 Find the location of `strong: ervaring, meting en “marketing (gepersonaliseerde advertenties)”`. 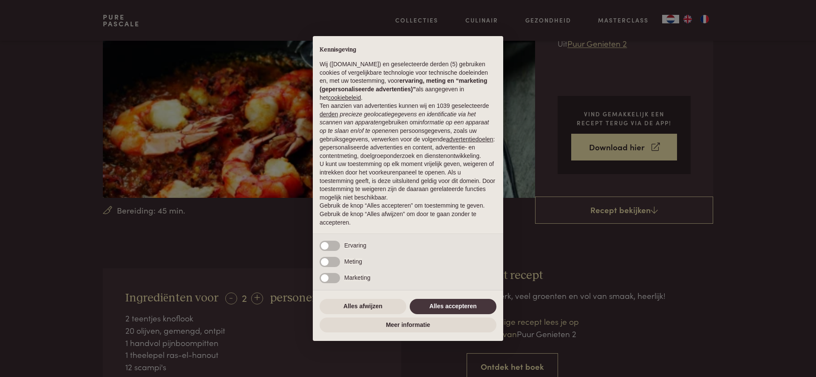

strong: ervaring, meting en “marketing (gepersonaliseerde advertenties)” is located at coordinates (403, 85).